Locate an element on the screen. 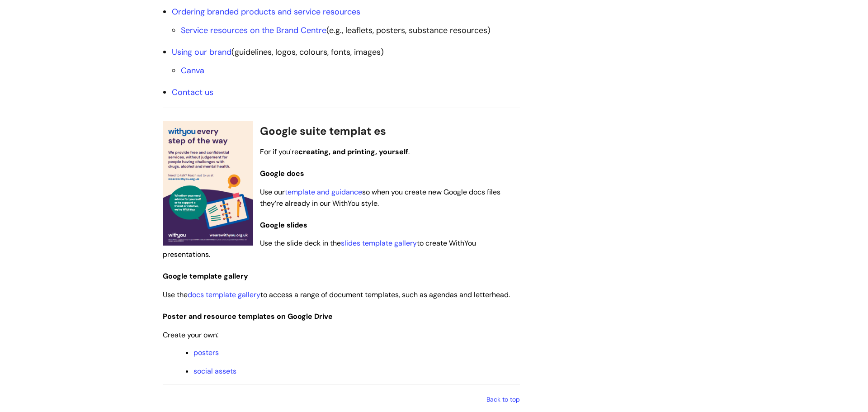 The width and height of the screenshot is (868, 412). a: Back to top is located at coordinates (503, 400).